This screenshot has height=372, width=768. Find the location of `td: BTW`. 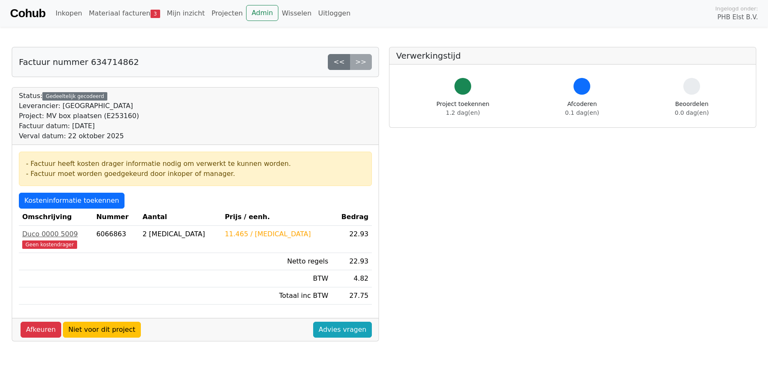

td: BTW is located at coordinates (276, 279).